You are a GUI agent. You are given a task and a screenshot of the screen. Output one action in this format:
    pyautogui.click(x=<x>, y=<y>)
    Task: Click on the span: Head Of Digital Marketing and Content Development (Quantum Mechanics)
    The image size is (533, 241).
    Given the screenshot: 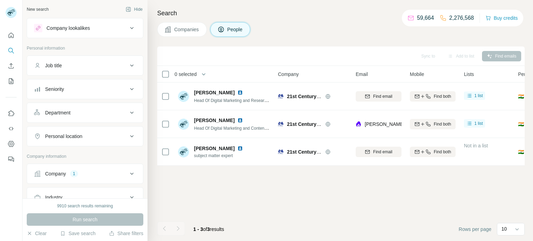 What is the action you would take?
    pyautogui.click(x=264, y=128)
    